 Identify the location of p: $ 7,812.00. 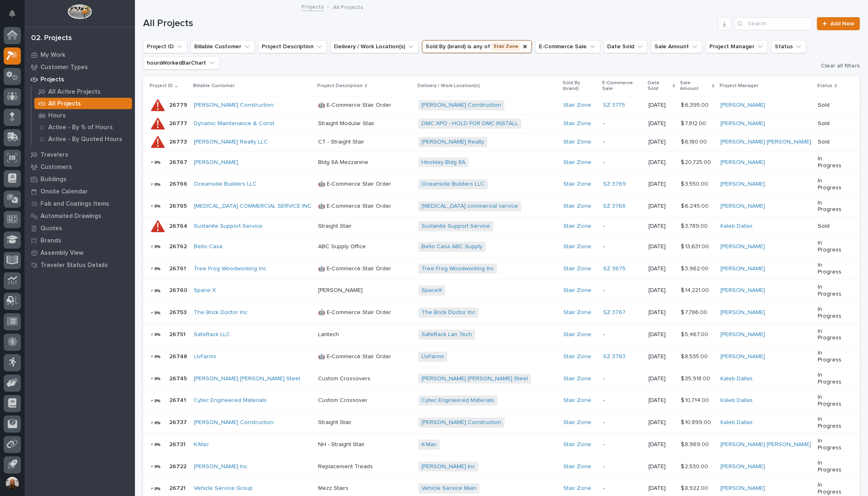
(694, 123).